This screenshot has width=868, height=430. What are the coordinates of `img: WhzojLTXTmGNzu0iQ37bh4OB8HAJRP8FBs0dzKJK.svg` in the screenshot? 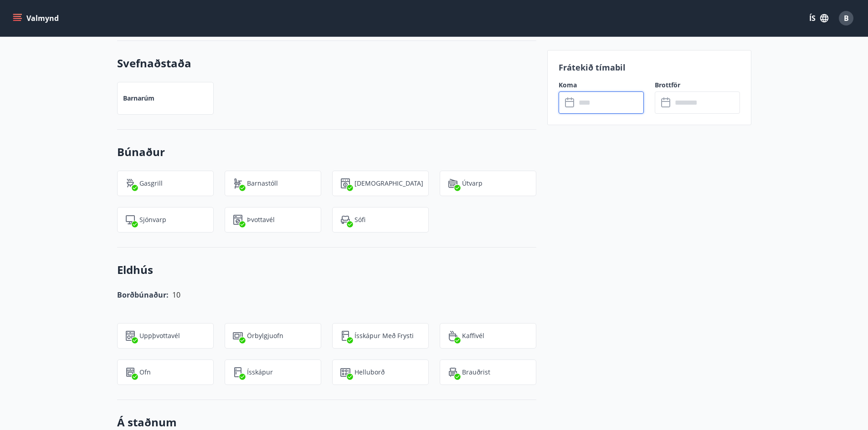 It's located at (238, 336).